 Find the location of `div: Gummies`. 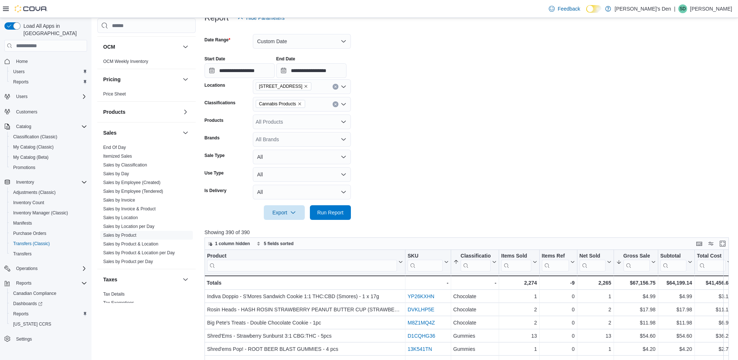

div: Gummies is located at coordinates (475, 336).